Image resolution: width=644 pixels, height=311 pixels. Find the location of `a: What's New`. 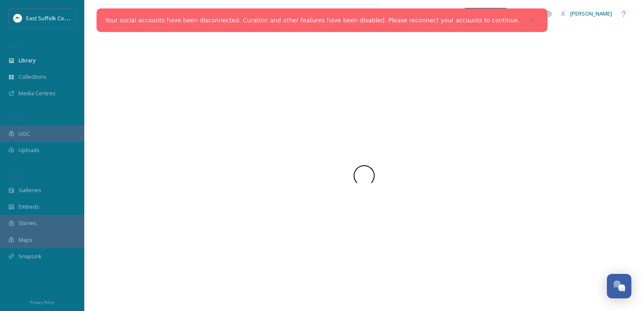

a: What's New is located at coordinates (485, 14).